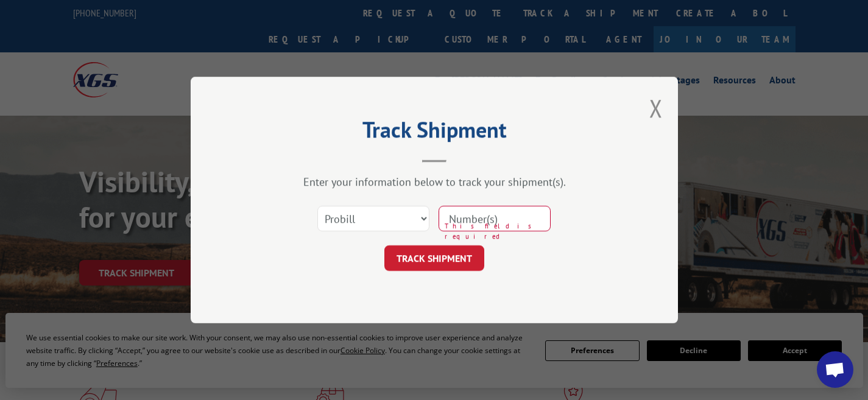  What do you see at coordinates (434, 133) in the screenshot?
I see `h2: Track Shipment` at bounding box center [434, 133].